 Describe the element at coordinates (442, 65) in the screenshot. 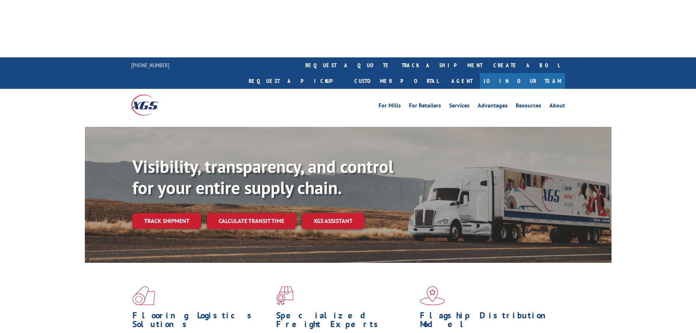

I see `a: track a shipment` at that location.